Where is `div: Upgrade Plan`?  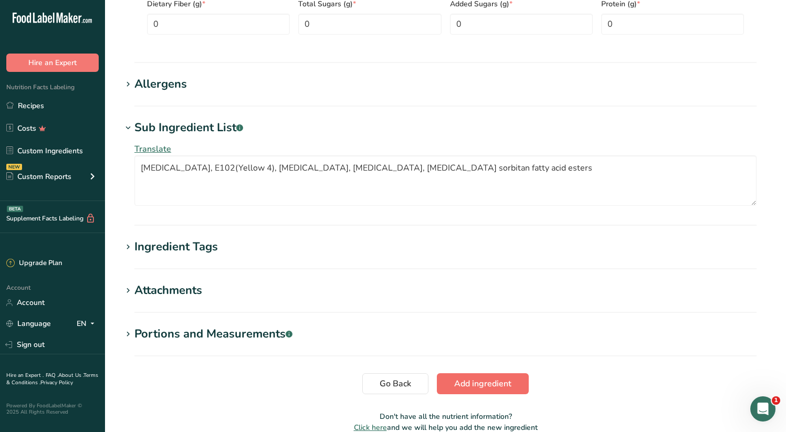 div: Upgrade Plan is located at coordinates (34, 264).